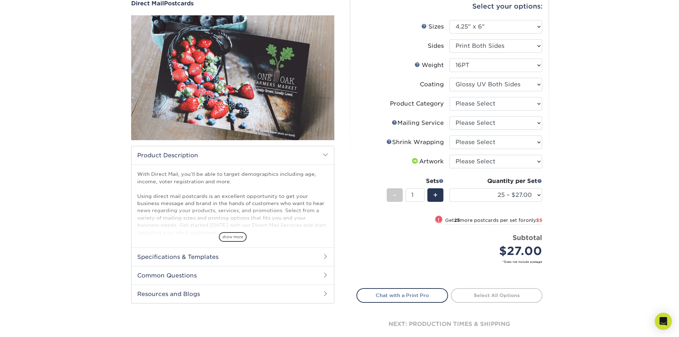 The image size is (679, 337). What do you see at coordinates (497, 295) in the screenshot?
I see `a: Select All Options` at bounding box center [497, 295].